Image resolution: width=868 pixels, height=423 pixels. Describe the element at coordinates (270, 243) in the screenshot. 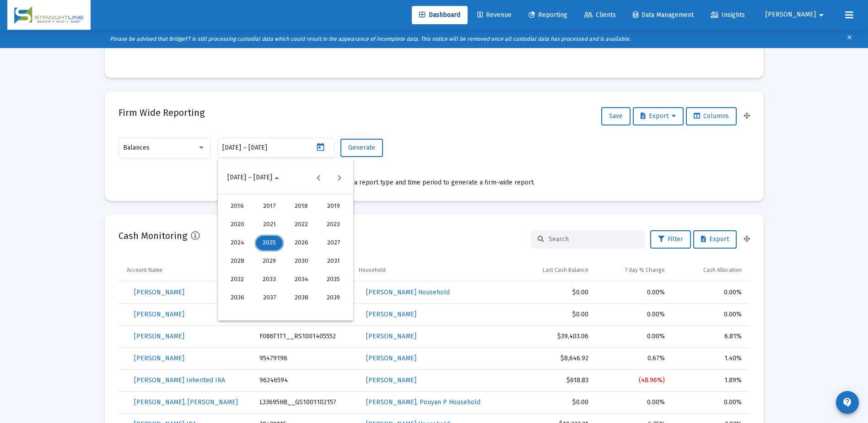

I see `button: 2025` at that location.